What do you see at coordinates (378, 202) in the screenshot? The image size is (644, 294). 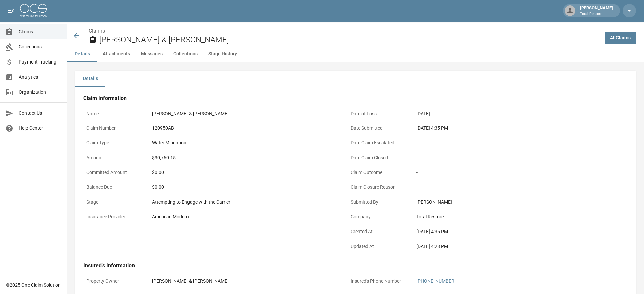 I see `p: Submitted By` at bounding box center [378, 202].